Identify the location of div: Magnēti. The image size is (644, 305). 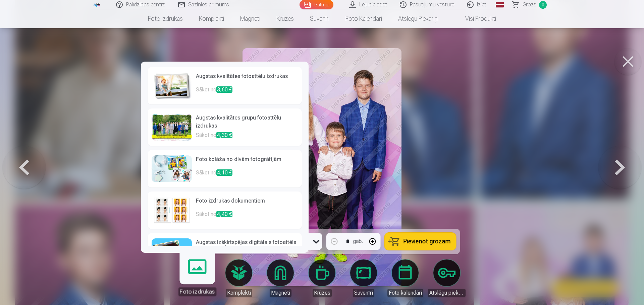
(280, 293).